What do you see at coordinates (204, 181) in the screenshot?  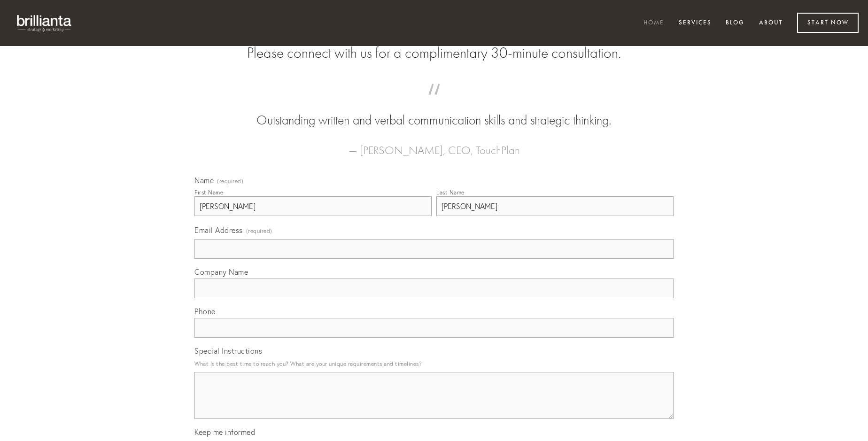 I see `span: Name` at bounding box center [204, 181].